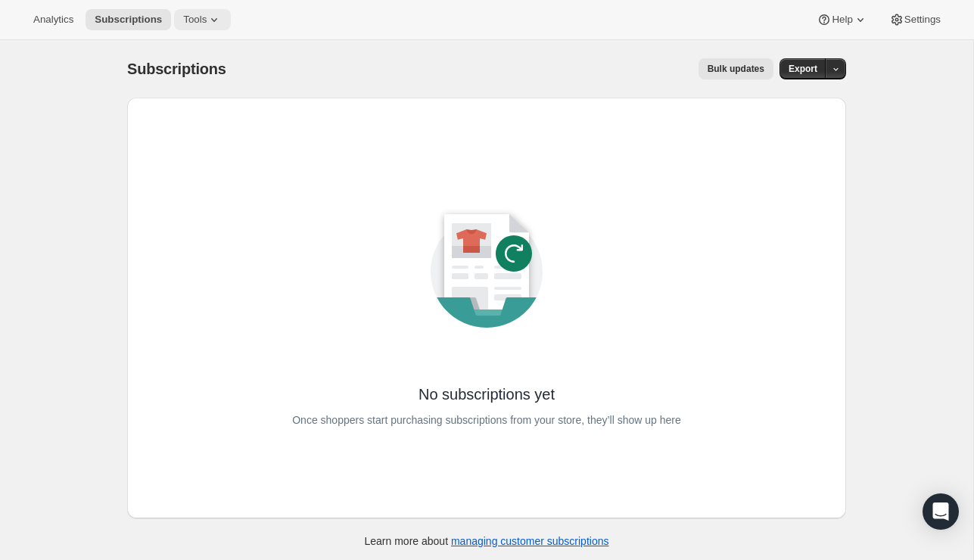  What do you see at coordinates (194, 20) in the screenshot?
I see `span: Tools` at bounding box center [194, 20].